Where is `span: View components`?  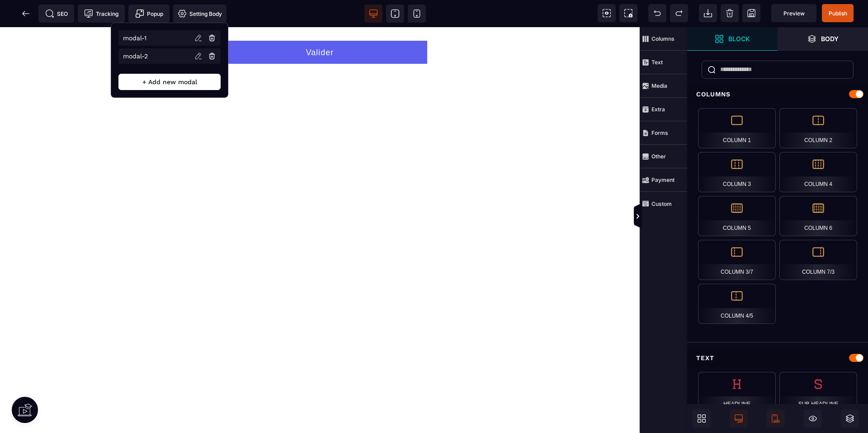
span: View components is located at coordinates (607, 13).